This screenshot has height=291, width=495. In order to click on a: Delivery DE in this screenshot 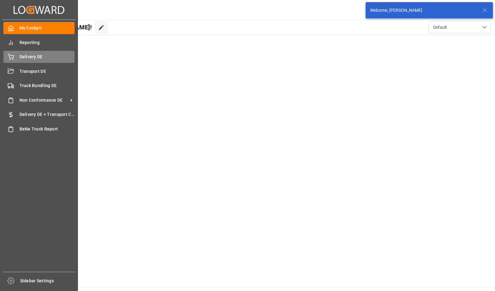, I will do `click(39, 57)`.